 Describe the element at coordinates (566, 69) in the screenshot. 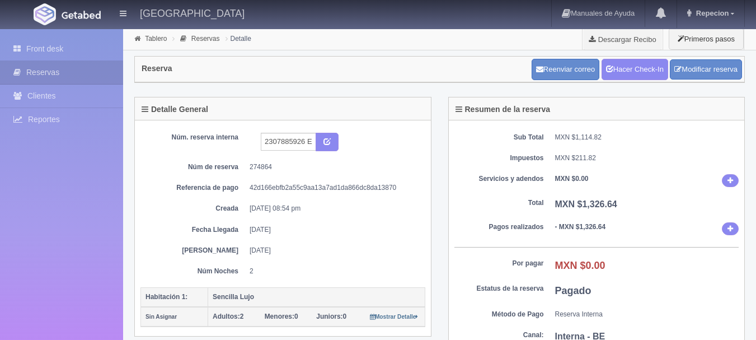

I see `button: Reenviar correo` at that location.